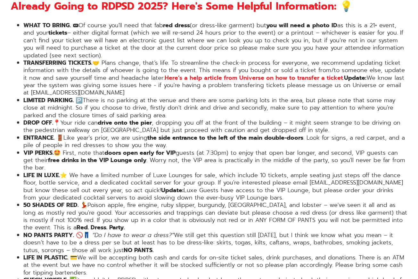  I want to click on strong: the side entrance to the left of the main double-doors, so click(225, 138).